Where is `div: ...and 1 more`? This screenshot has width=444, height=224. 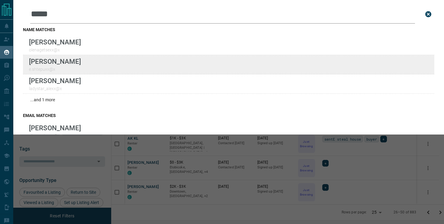
div: ...and 1 more is located at coordinates (229, 100).